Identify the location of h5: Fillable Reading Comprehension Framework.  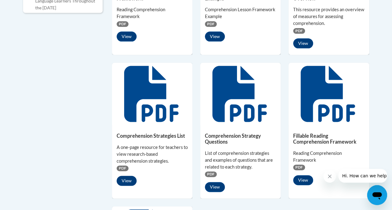
(328, 139).